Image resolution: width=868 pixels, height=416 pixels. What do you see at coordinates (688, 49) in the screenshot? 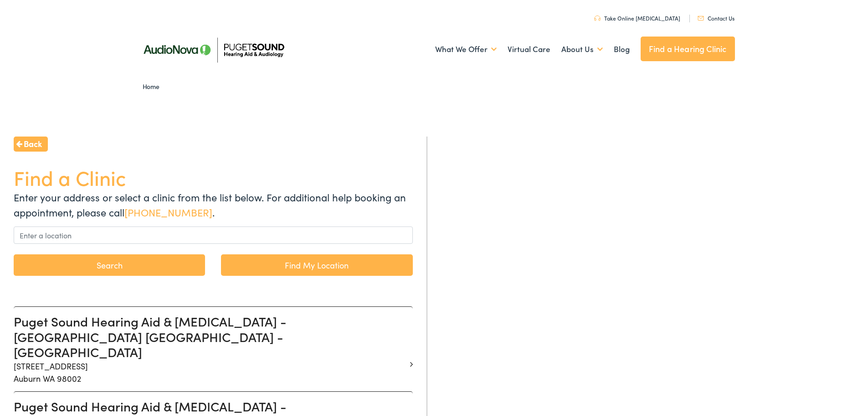
I see `a: Find a Hearing Clinic` at bounding box center [688, 49].